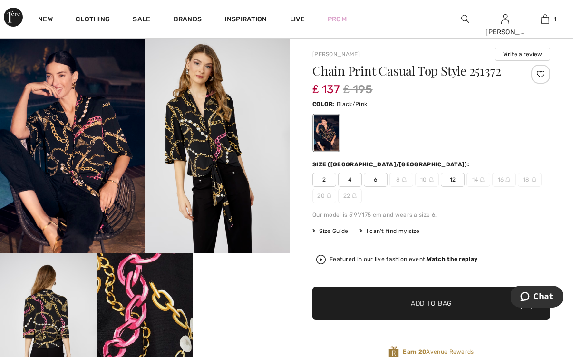 The image size is (573, 357). I want to click on span: Add to Bag, so click(431, 303).